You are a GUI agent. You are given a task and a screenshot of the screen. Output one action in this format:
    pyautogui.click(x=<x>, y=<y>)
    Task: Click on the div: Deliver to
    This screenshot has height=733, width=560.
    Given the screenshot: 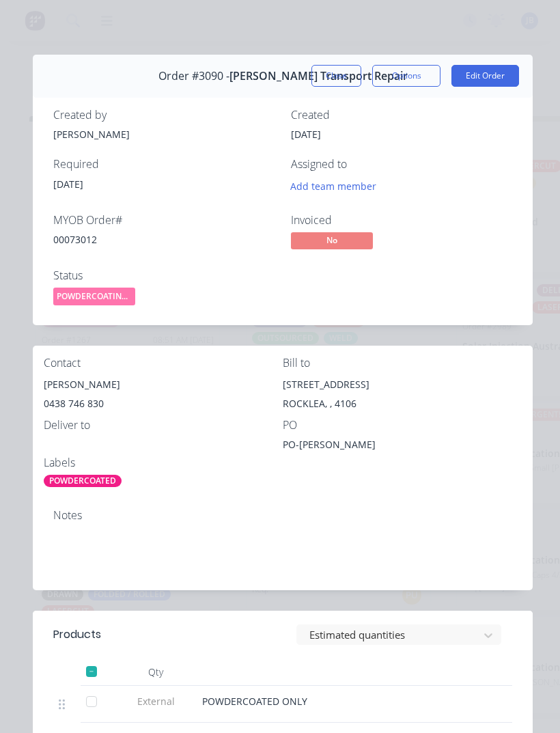 What is the action you would take?
    pyautogui.click(x=163, y=425)
    